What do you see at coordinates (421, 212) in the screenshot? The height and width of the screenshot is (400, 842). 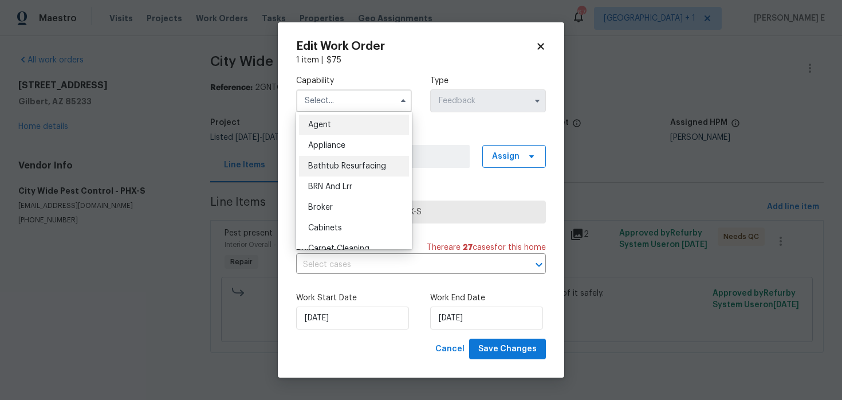 I see `span: City Wide Pest Control - PHX-S` at bounding box center [421, 212].